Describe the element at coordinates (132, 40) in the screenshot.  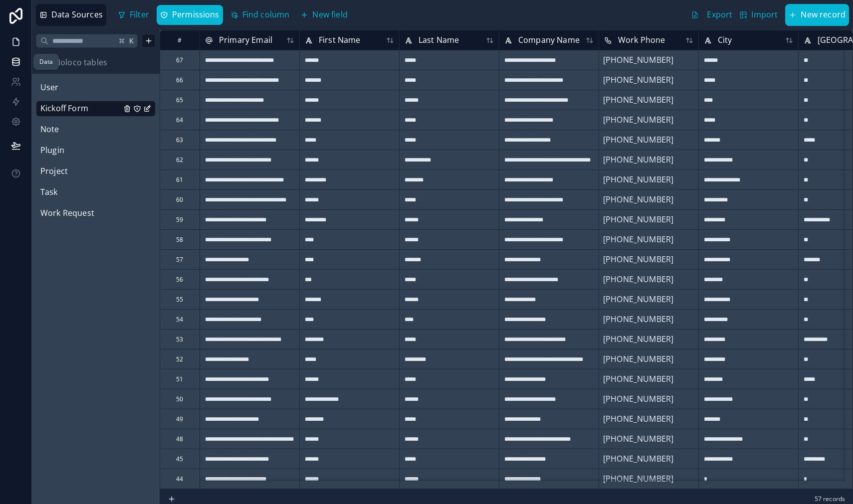
I see `span: K` at that location.